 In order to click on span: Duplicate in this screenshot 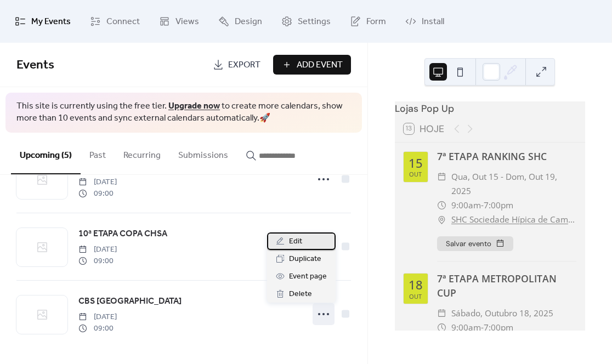, I will do `click(305, 260)`.